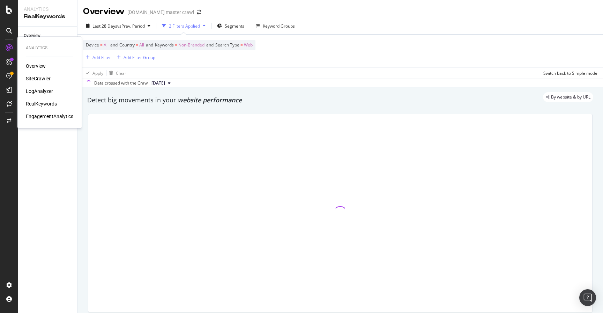  What do you see at coordinates (39, 91) in the screenshot?
I see `div: LogAnalyzer` at bounding box center [39, 91].